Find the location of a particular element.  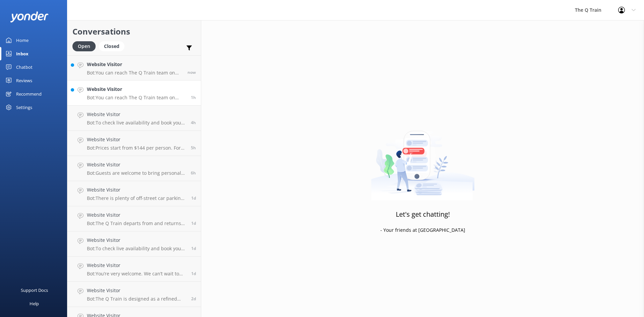

a: Open is located at coordinates (86, 46).